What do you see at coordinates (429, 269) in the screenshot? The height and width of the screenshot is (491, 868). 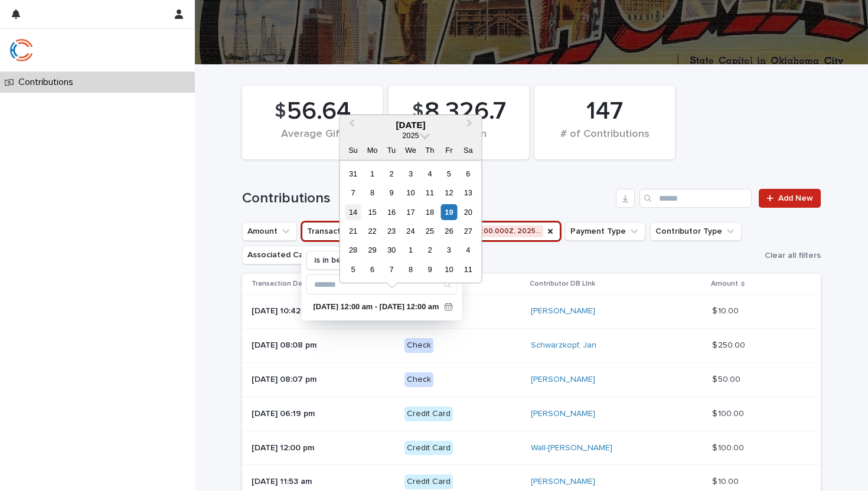 I see `div: Choose Thursday, October 9th, 2025` at bounding box center [429, 269].